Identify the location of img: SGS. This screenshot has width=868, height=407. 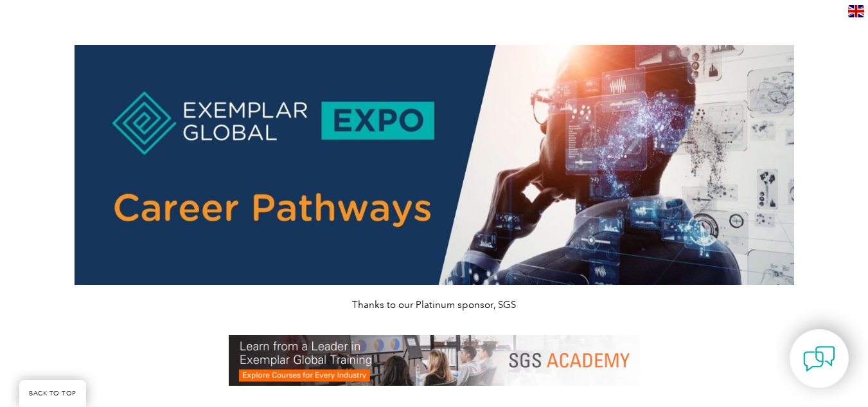
(434, 359).